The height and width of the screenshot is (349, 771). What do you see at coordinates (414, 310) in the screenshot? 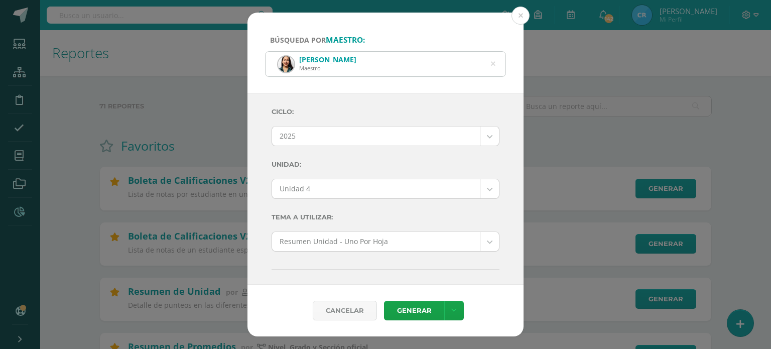
I see `a: Generar` at bounding box center [414, 310].